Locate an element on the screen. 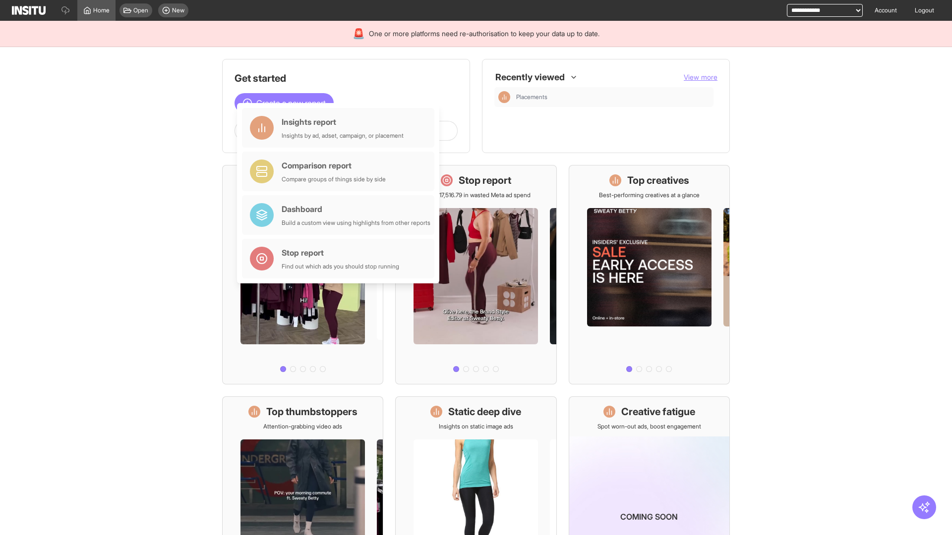 The height and width of the screenshot is (535, 952). span: Home is located at coordinates (101, 10).